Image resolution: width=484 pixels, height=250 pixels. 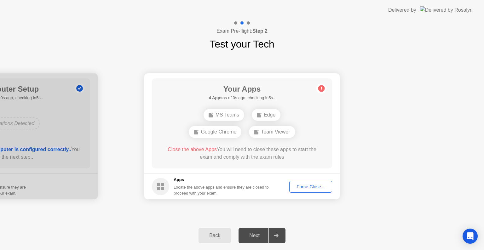 I want to click on span: Close the above Apps, so click(x=192, y=149).